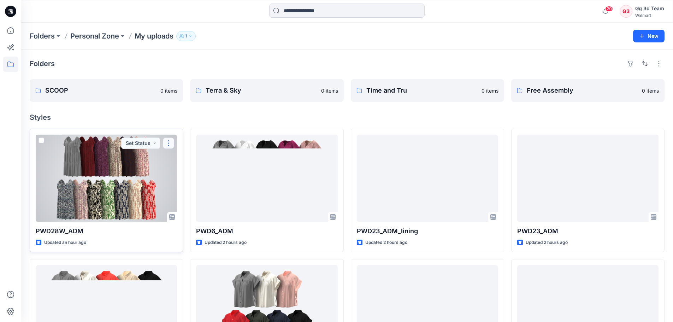 The image size is (673, 322). Describe the element at coordinates (106, 90) in the screenshot. I see `a: SCOOP0 items` at that location.